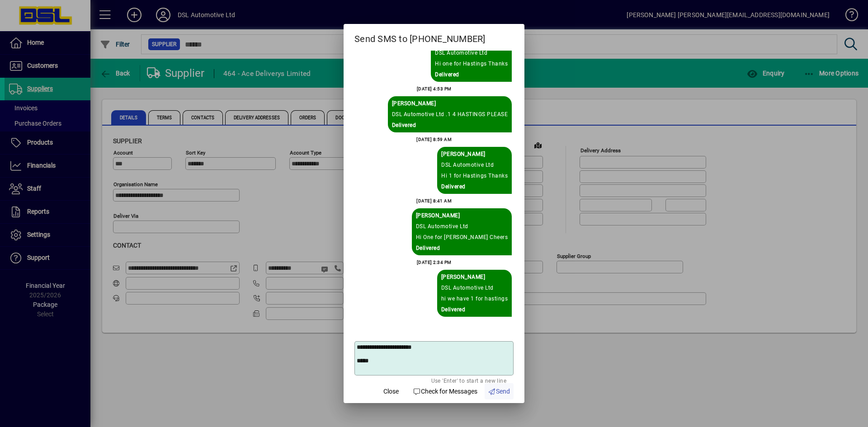 The width and height of the screenshot is (868, 427). What do you see at coordinates (445, 391) in the screenshot?
I see `button: Check for Messages` at bounding box center [445, 391].